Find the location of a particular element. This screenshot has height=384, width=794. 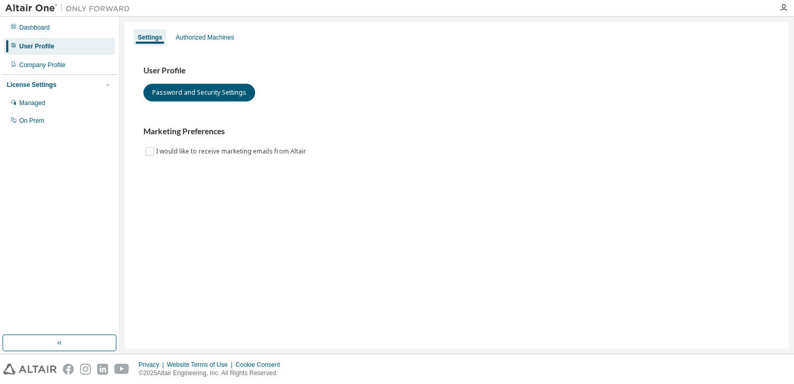

div: Website Terms of Use is located at coordinates (201, 364).